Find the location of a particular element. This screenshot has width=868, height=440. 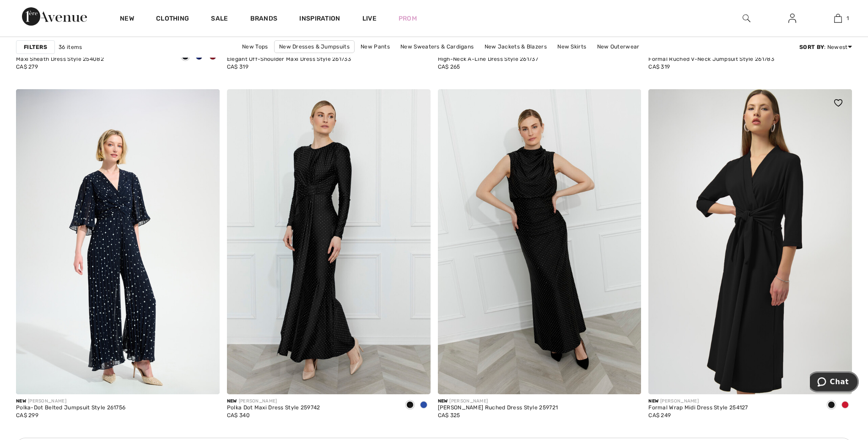

div: Formal Ruched V-Neck Jumpsuit Style 261783 is located at coordinates (711, 59).